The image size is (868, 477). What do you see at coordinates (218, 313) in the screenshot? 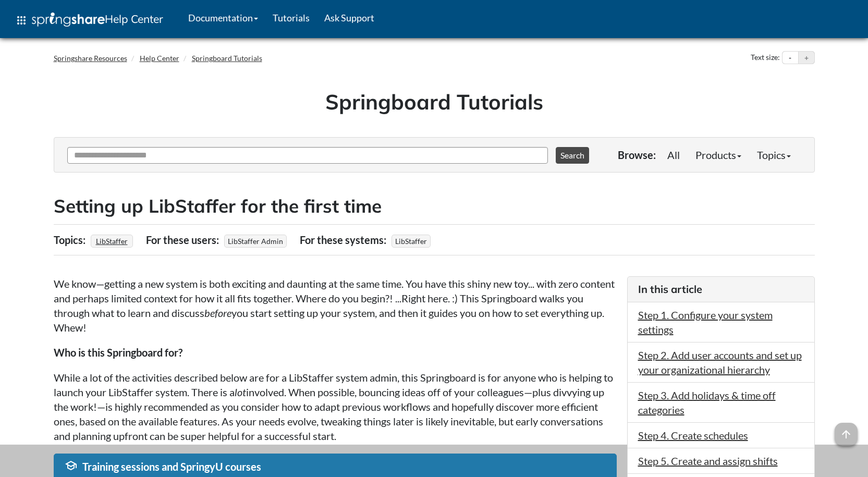
I see `em: before` at bounding box center [218, 313].